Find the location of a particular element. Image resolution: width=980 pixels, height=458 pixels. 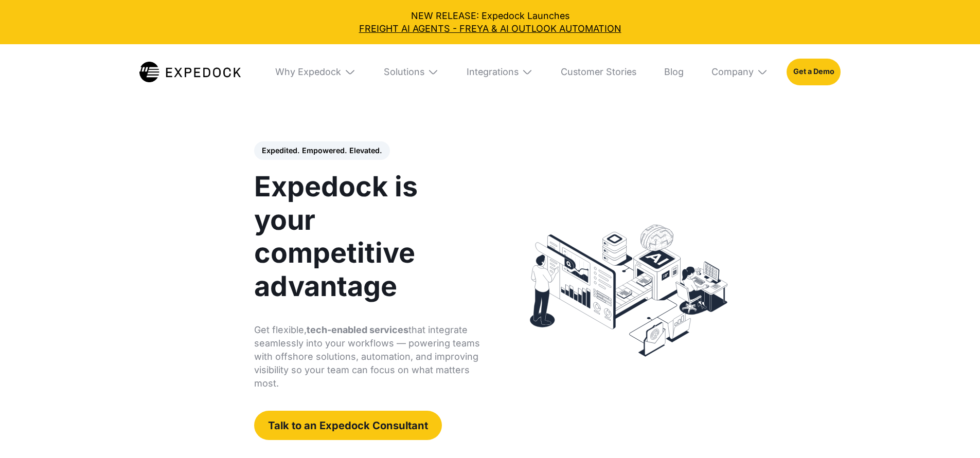

div: Why Expedock is located at coordinates (308, 72).